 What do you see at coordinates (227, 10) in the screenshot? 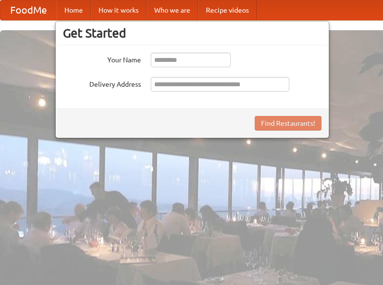
I see `a: Recipe videos` at bounding box center [227, 10].